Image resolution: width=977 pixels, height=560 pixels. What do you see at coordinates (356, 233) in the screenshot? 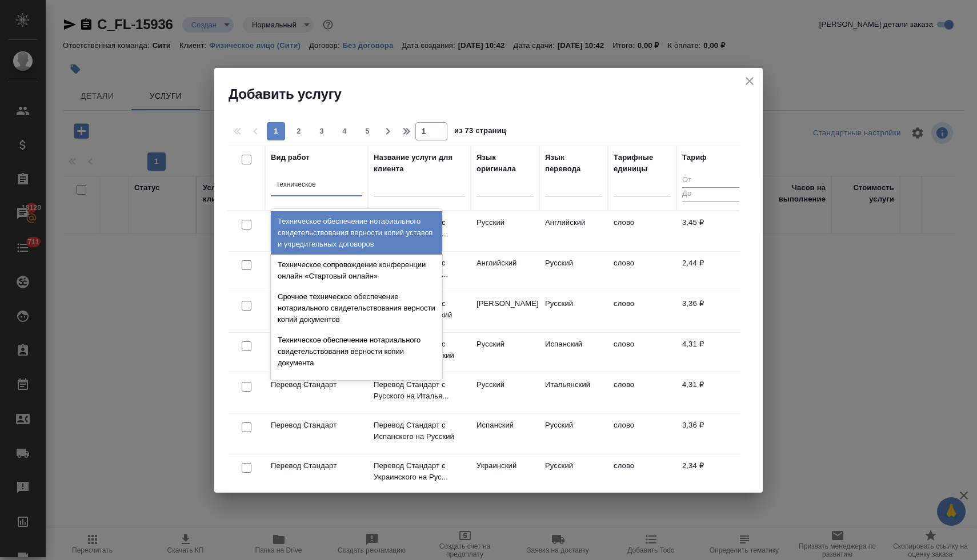
I see `div: Техническое обеспечение нотариального свидетельствования верности копий уставов и учредительных д...` at bounding box center [356, 233].